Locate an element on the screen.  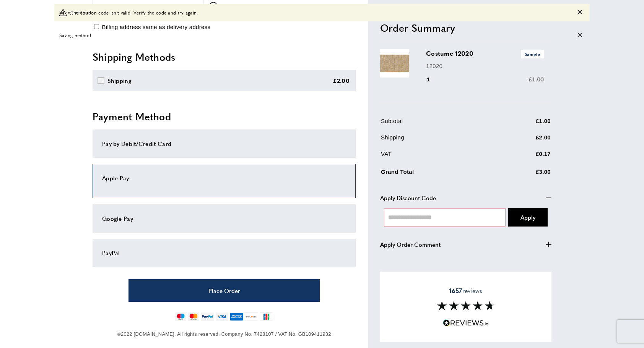
td: £1.00 is located at coordinates (524, 124).